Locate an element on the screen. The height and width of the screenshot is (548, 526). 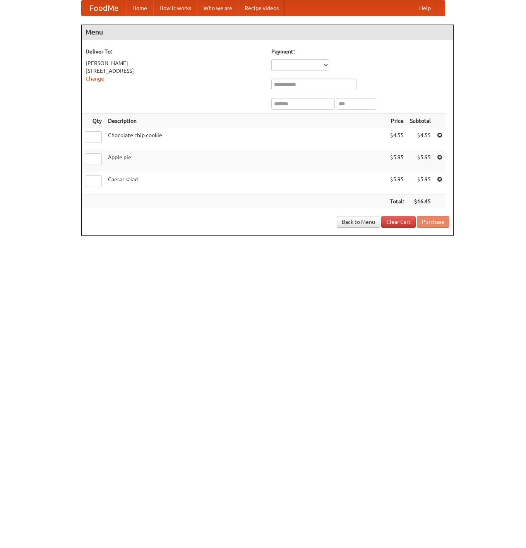
th: Total: is located at coordinates (397, 201).